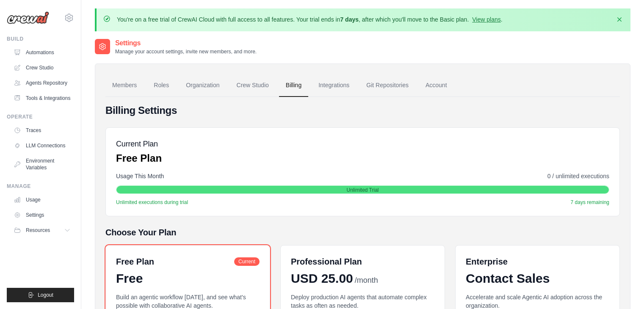 This screenshot has width=644, height=309. What do you see at coordinates (362, 233) in the screenshot?
I see `h5: Choose Your Plan` at bounding box center [362, 233].